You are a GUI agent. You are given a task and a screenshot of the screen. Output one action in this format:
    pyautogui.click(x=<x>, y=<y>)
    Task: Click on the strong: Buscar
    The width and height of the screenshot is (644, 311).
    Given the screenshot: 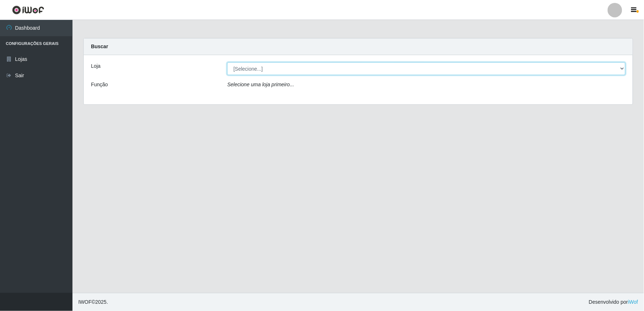 What is the action you would take?
    pyautogui.click(x=99, y=47)
    